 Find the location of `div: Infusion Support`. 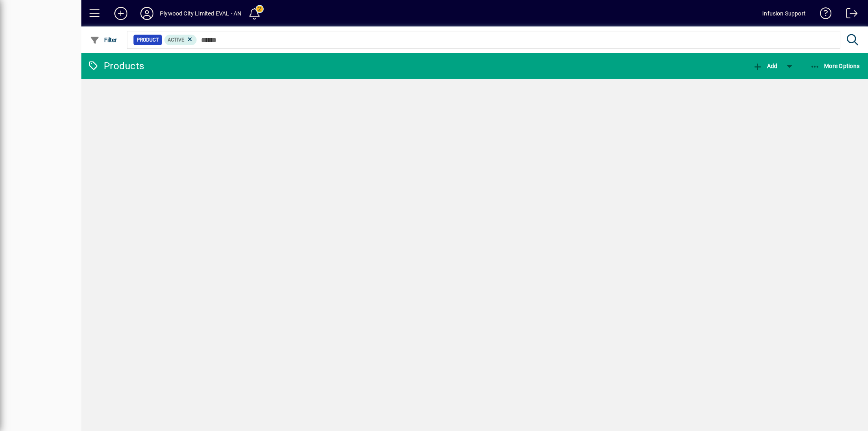

div: Infusion Support is located at coordinates (784, 14).